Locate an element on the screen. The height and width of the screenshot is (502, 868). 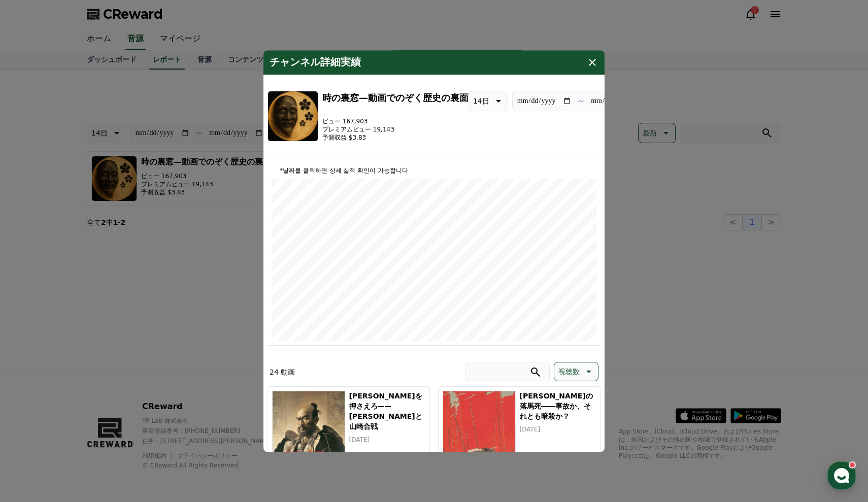
span: チャット is located at coordinates (99, 342).